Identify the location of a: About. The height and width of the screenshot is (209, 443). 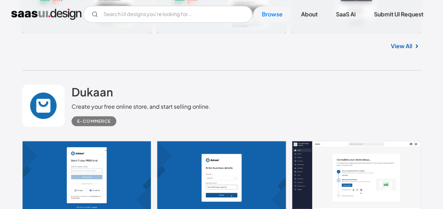
(309, 14).